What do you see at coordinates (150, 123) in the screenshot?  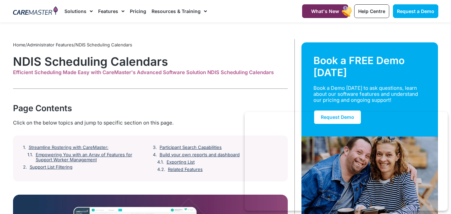 I see `div: Click on the below topics and jump to specific section on this page.` at bounding box center [150, 123].